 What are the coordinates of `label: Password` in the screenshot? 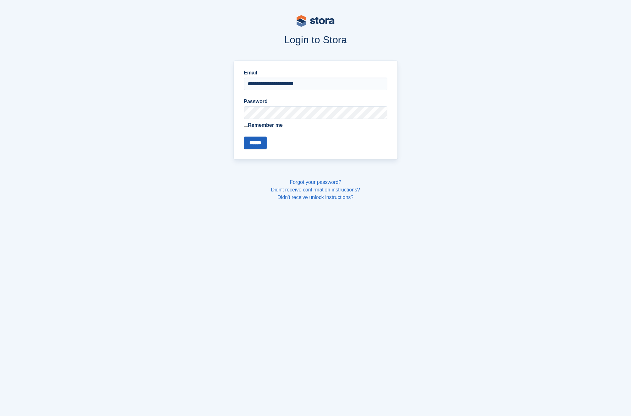 It's located at (316, 102).